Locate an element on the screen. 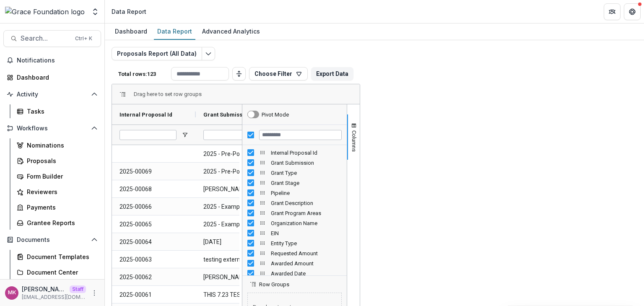  div: Tasks is located at coordinates (60, 111).